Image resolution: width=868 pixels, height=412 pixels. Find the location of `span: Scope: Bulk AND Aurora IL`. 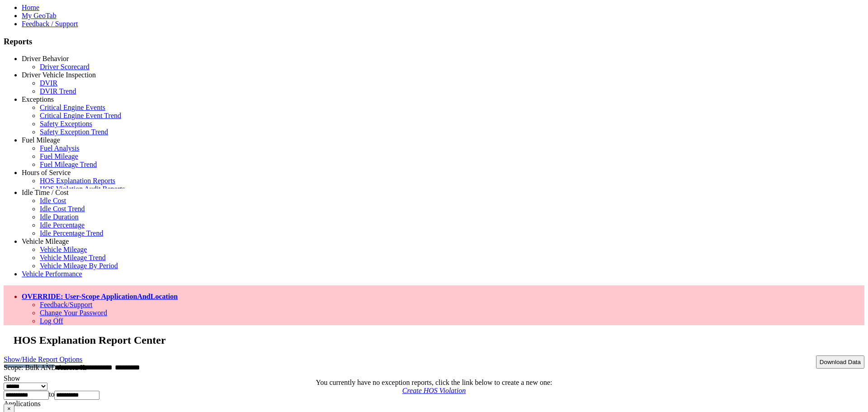

span: Scope: Bulk AND Aurora IL is located at coordinates (45, 367).